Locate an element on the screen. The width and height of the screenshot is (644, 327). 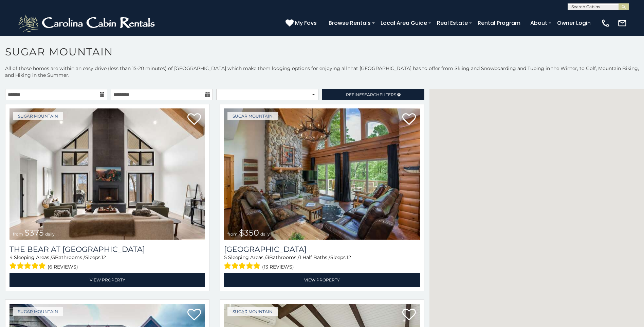
span: 5 is located at coordinates (225, 257).